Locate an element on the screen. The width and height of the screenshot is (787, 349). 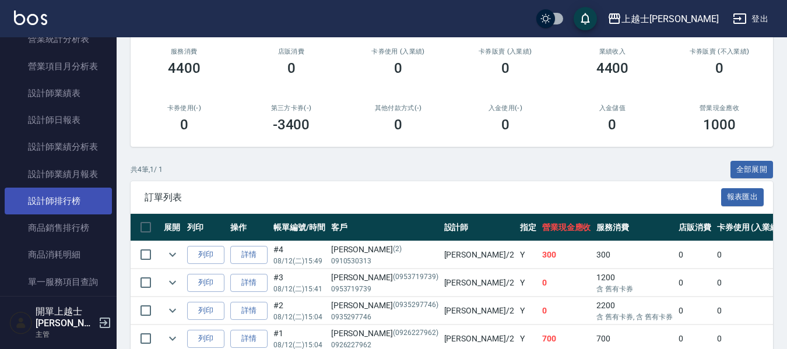
th: 列印 is located at coordinates (206, 227).